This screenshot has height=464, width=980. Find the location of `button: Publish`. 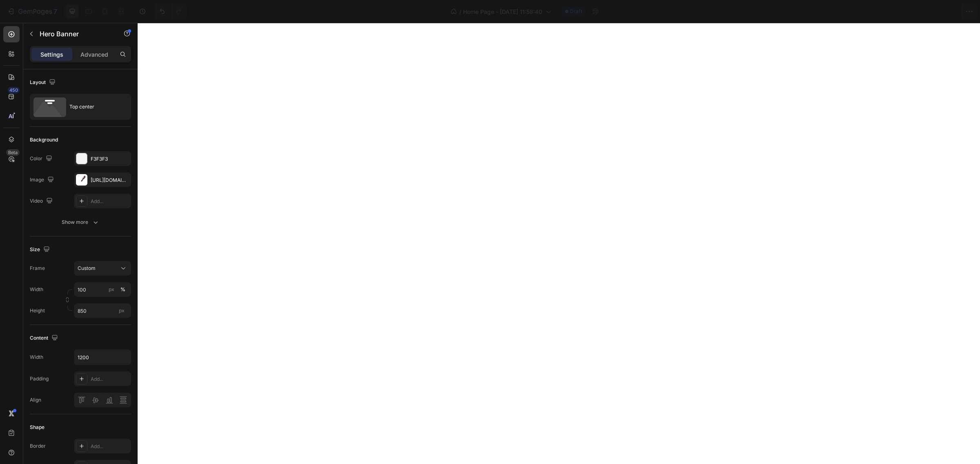

button: Publish is located at coordinates (942, 12).